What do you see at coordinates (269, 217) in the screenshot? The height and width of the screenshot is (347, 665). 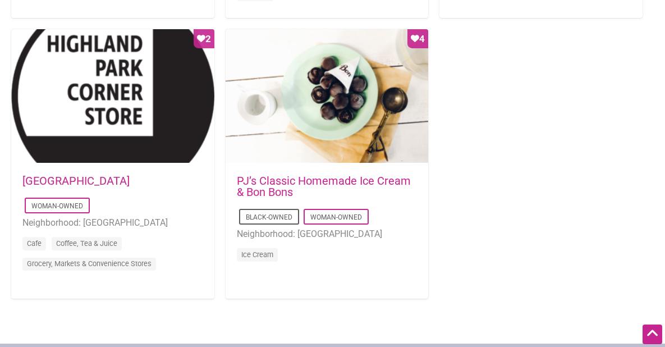 I see `a: Black-Owned` at bounding box center [269, 217].